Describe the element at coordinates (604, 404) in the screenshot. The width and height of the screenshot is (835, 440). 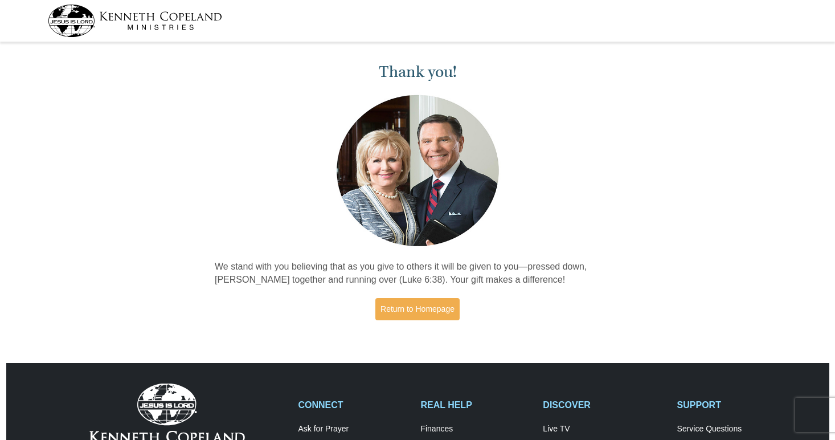
I see `h2: DISCOVER` at that location.